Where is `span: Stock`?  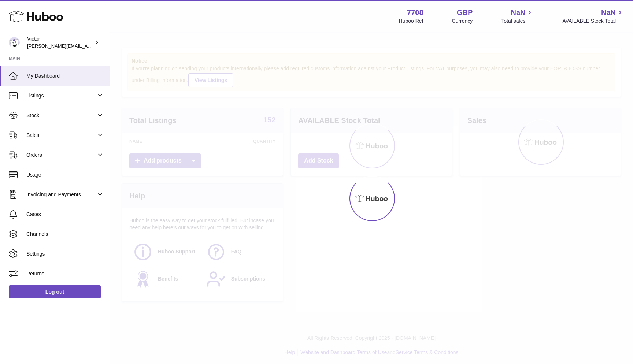
span: Stock is located at coordinates (61, 115).